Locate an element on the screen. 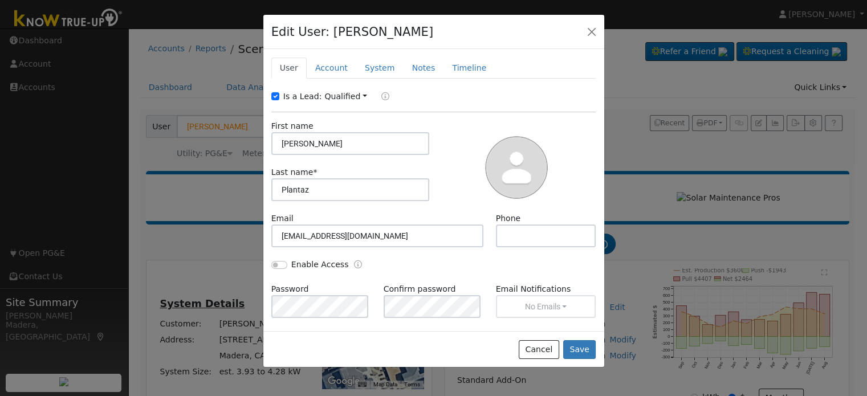  label: Enable Access is located at coordinates (320, 265).